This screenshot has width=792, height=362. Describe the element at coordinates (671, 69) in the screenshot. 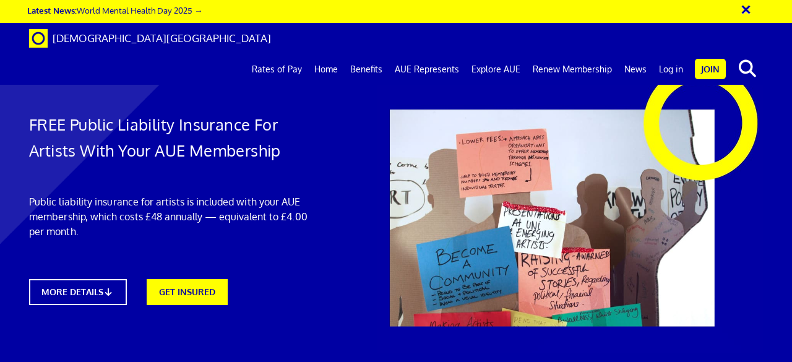

I see `a: Log in` at that location.